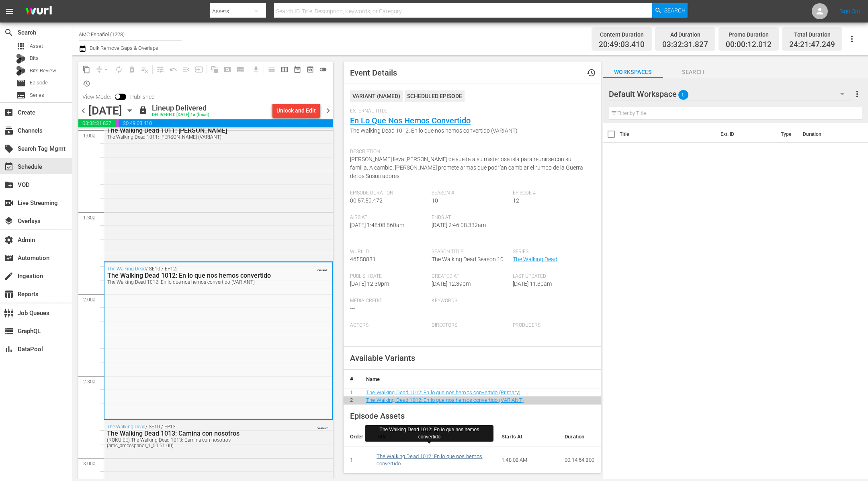  Describe the element at coordinates (470, 325) in the screenshot. I see `span: Directors` at that location.